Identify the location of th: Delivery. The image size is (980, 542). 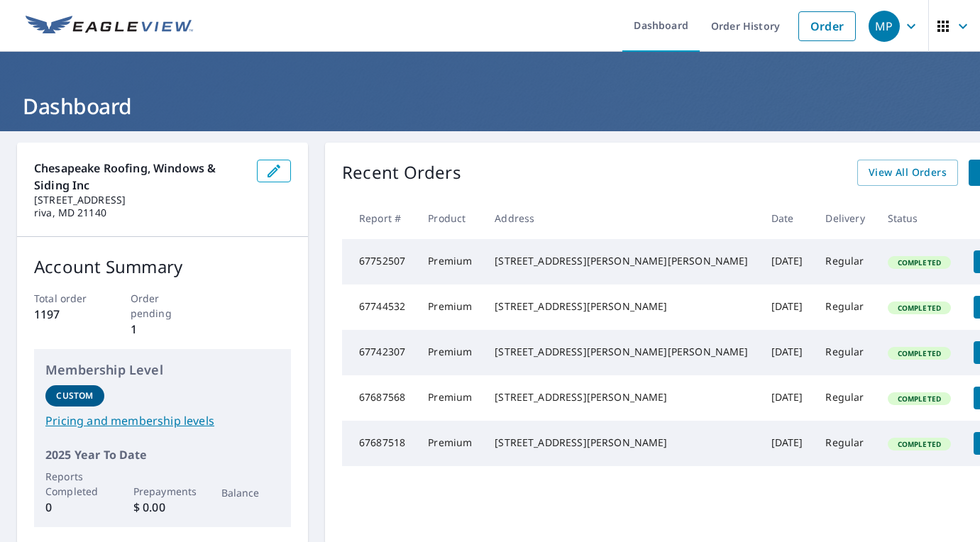
(845, 218).